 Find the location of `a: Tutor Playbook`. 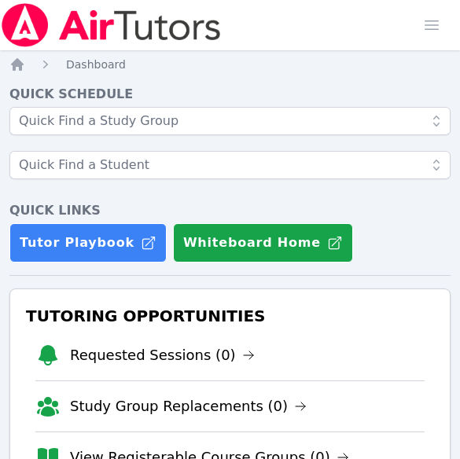

a: Tutor Playbook is located at coordinates (88, 243).